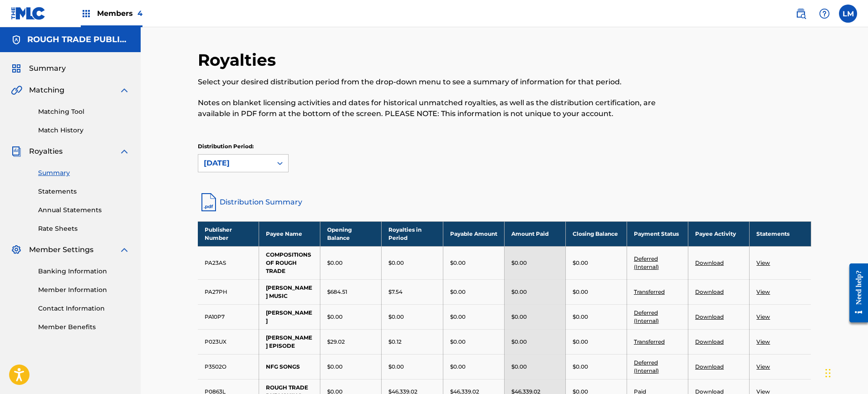  I want to click on th: Payee Activity, so click(719, 234).